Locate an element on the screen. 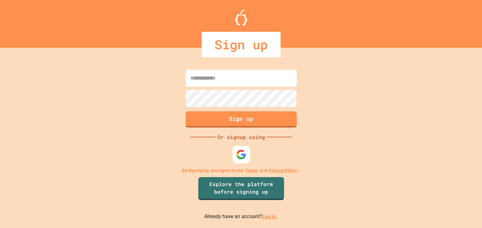  p: Already have an account? is located at coordinates (241, 216).